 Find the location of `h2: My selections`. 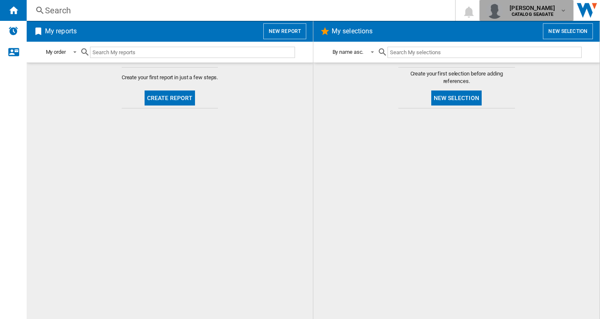

h2: My selections is located at coordinates (352, 31).